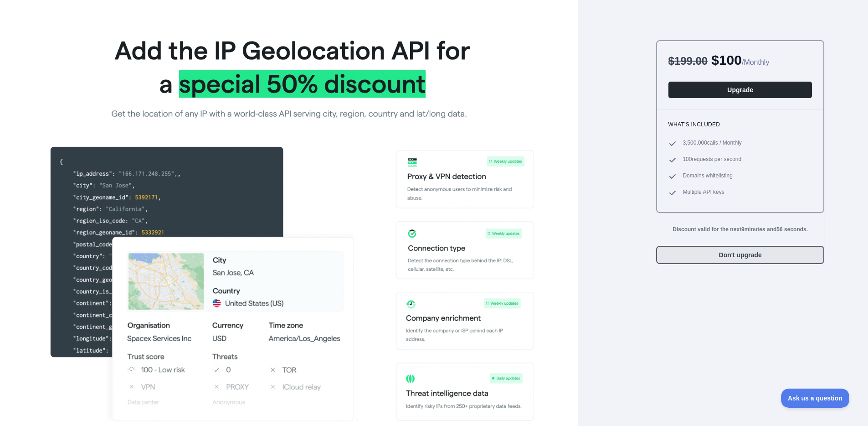 The height and width of the screenshot is (426, 868). I want to click on span: Domains whitelisting, so click(707, 177).